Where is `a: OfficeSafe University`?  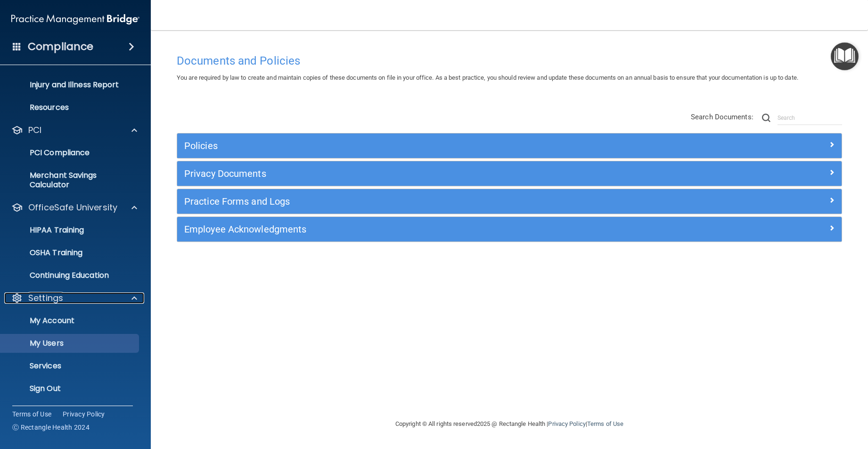
a: OfficeSafe University is located at coordinates (74, 207).